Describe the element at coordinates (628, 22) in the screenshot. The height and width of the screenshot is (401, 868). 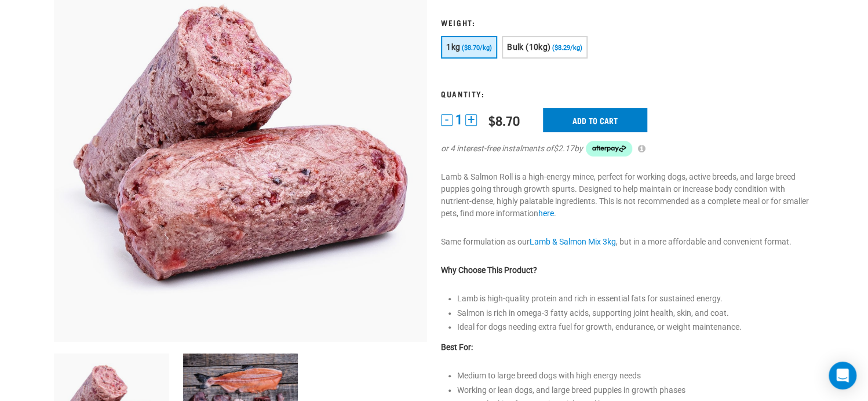
I see `h3: Weight:` at that location.